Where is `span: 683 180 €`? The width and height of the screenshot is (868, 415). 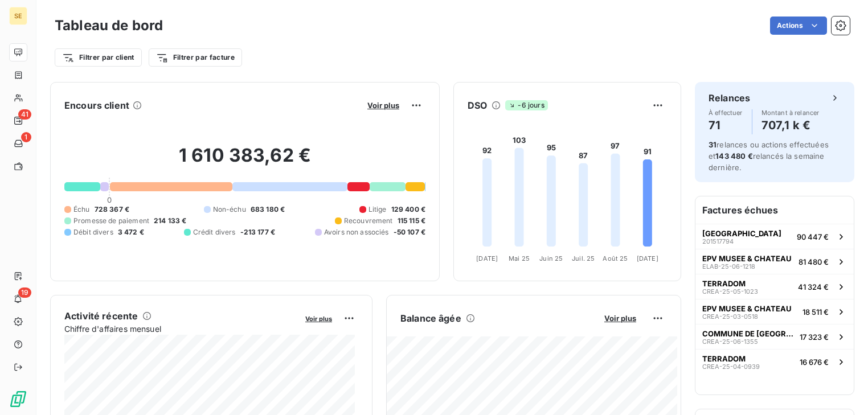
span: 683 180 € is located at coordinates (268, 210).